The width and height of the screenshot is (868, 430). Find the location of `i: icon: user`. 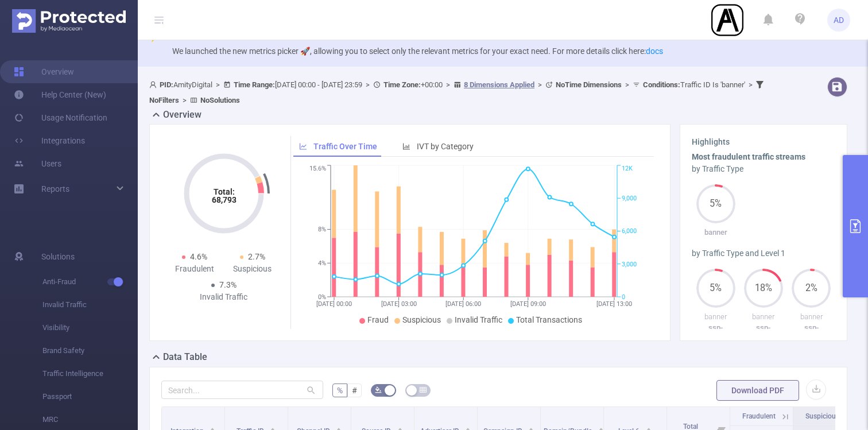

i: icon: user is located at coordinates (154, 84).